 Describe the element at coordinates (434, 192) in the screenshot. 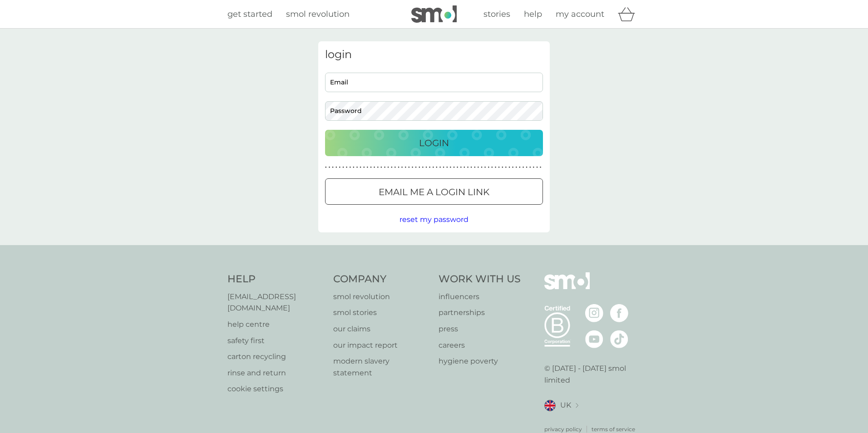

I see `p: Email me a login link` at that location.